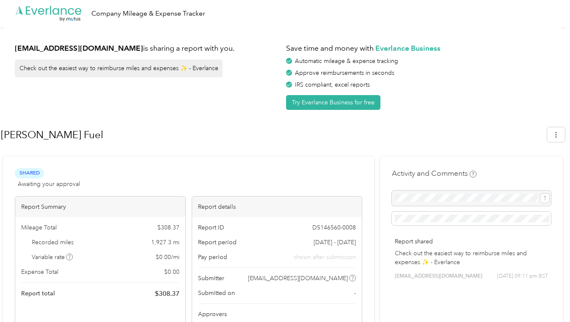 This screenshot has height=322, width=570. What do you see at coordinates (471, 242) in the screenshot?
I see `p: Report shared` at bounding box center [471, 242].